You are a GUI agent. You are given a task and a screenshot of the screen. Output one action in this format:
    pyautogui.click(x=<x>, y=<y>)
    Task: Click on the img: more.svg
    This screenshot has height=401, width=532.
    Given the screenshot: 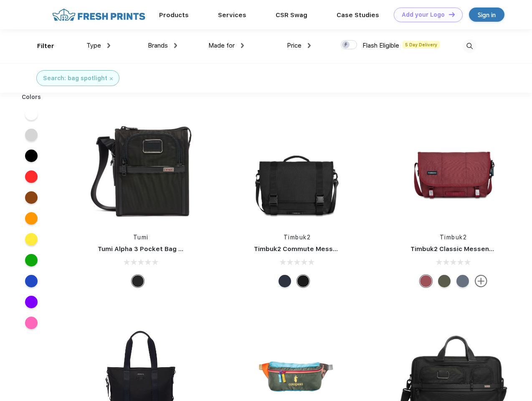 What is the action you would take?
    pyautogui.click(x=481, y=281)
    